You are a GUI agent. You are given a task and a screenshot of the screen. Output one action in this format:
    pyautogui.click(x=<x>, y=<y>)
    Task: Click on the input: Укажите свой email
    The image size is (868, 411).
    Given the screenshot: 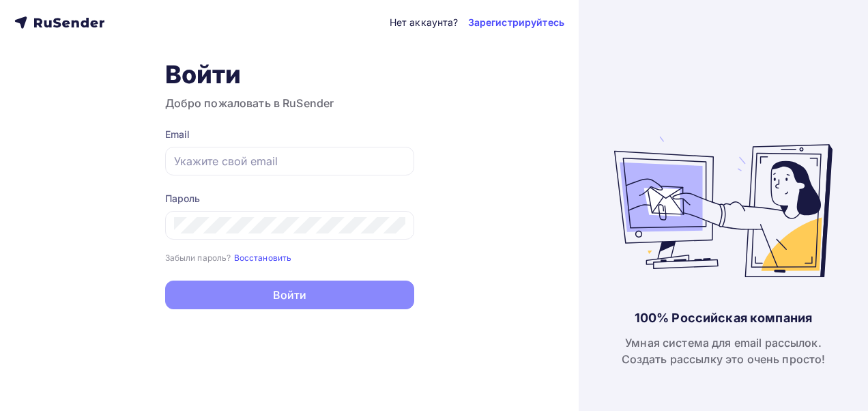 What is the action you would take?
    pyautogui.click(x=289, y=162)
    